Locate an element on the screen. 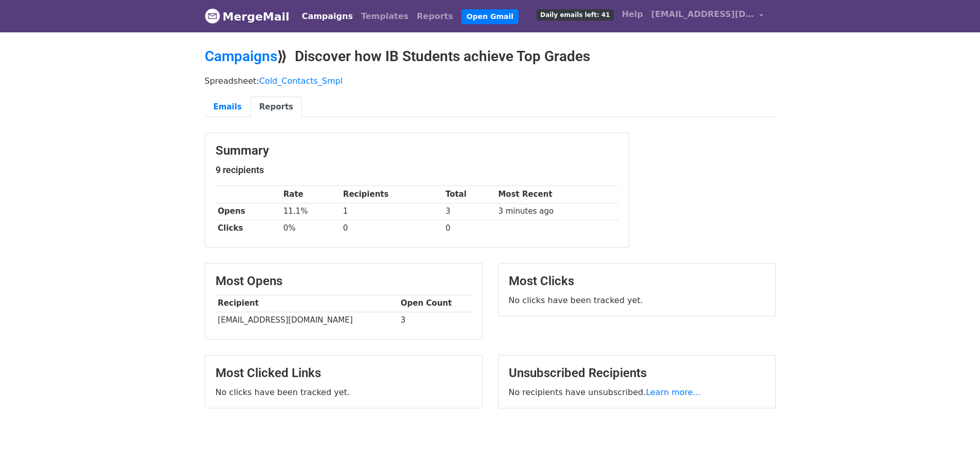  th: Opens is located at coordinates (248, 211).